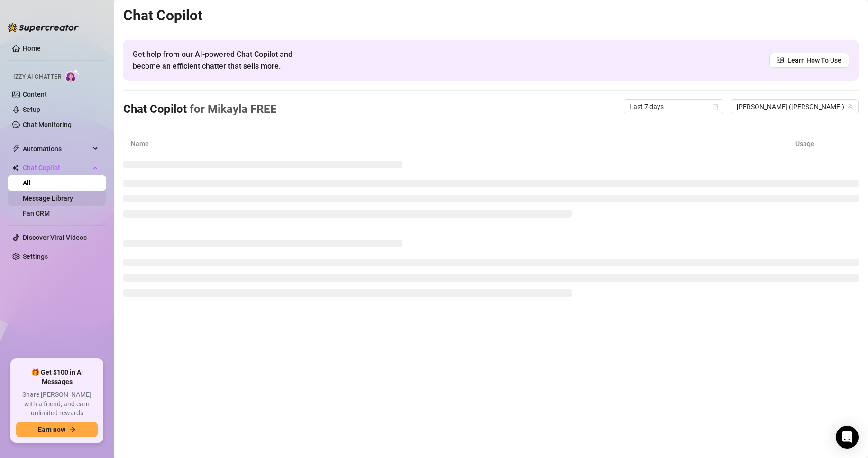 The height and width of the screenshot is (458, 868). What do you see at coordinates (715, 106) in the screenshot?
I see `span: calendar` at bounding box center [715, 106].